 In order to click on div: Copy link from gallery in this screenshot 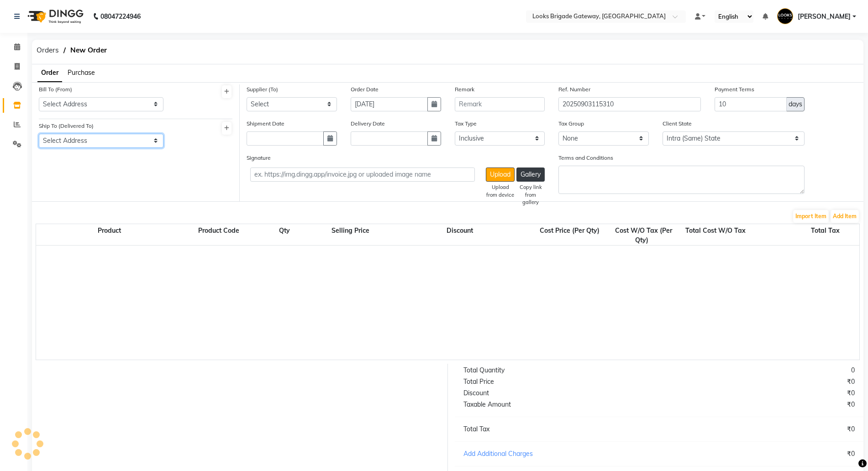, I will do `click(531, 195)`.